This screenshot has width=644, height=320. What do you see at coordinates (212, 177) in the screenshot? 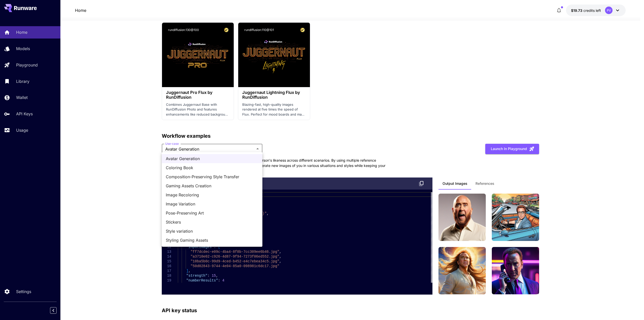
I see `span: Composition-Preserving Style Transfer` at bounding box center [212, 177].